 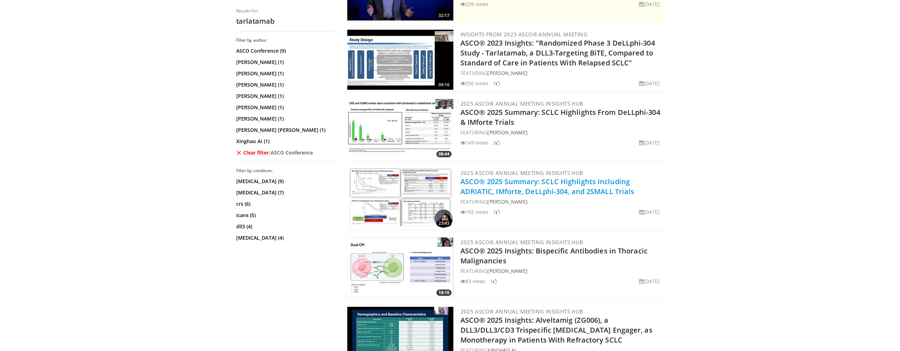 I want to click on span: 23:43, so click(x=444, y=223).